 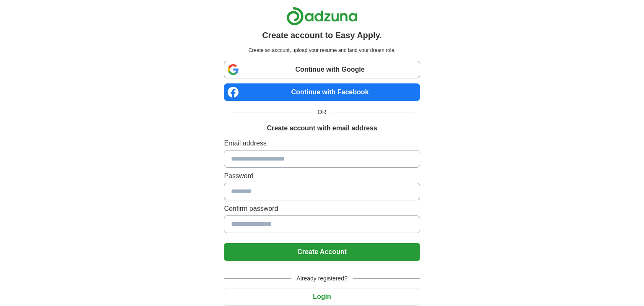 What do you see at coordinates (322, 50) in the screenshot?
I see `p: Create an account, upload your resume and land your dream role.` at bounding box center [322, 50].